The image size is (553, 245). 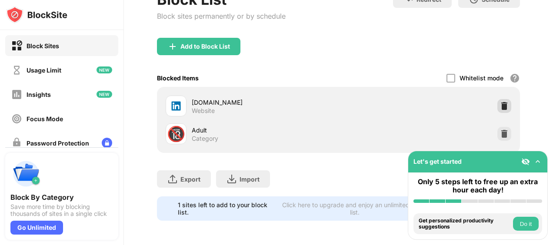 What do you see at coordinates (525, 162) in the screenshot?
I see `img: eye-not-visible.svg` at bounding box center [525, 162].